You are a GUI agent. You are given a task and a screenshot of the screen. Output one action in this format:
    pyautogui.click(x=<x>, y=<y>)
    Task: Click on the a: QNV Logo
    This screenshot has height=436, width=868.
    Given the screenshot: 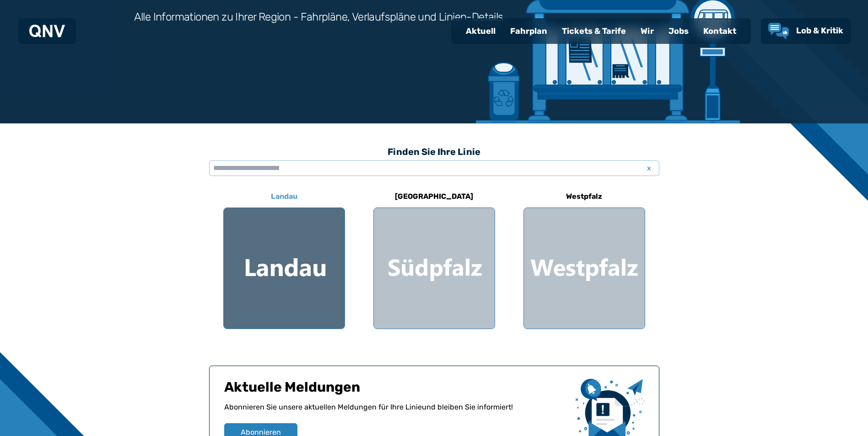 What is the action you would take?
    pyautogui.click(x=47, y=31)
    